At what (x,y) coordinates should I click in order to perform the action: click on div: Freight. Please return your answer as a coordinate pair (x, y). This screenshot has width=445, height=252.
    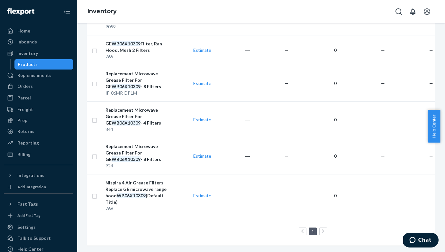
    Looking at the image, I should click on (25, 109).